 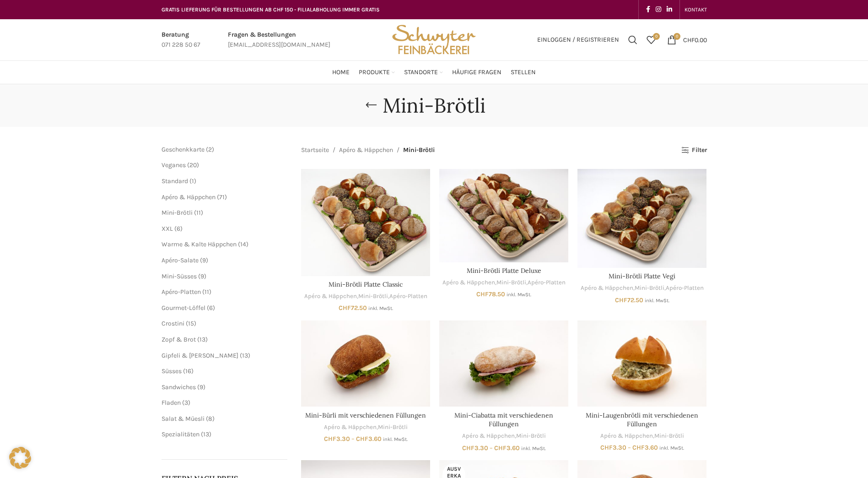 I want to click on a: Filter, so click(x=694, y=150).